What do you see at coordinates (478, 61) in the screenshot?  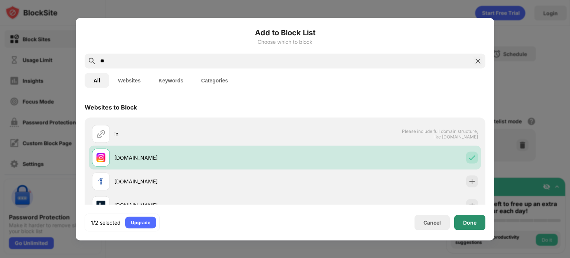 I see `img: search-close` at bounding box center [478, 61].